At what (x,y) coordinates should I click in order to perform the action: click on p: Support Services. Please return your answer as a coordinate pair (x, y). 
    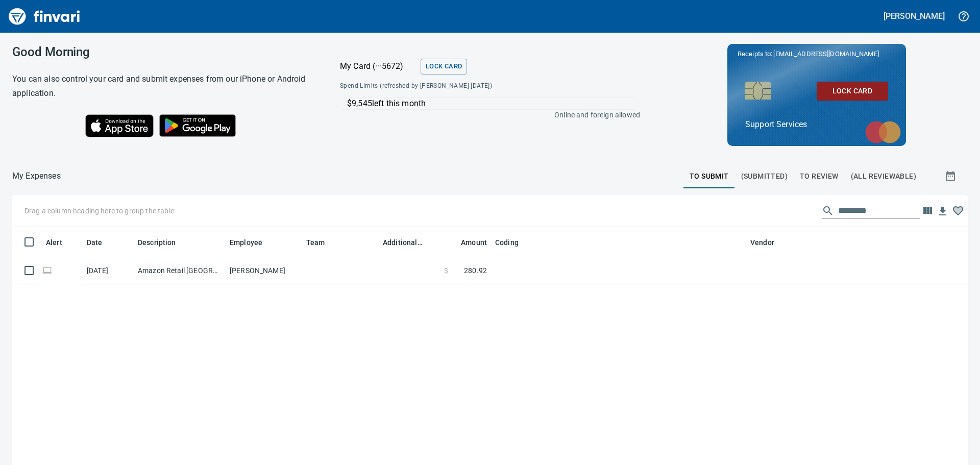
    Looking at the image, I should click on (817, 125).